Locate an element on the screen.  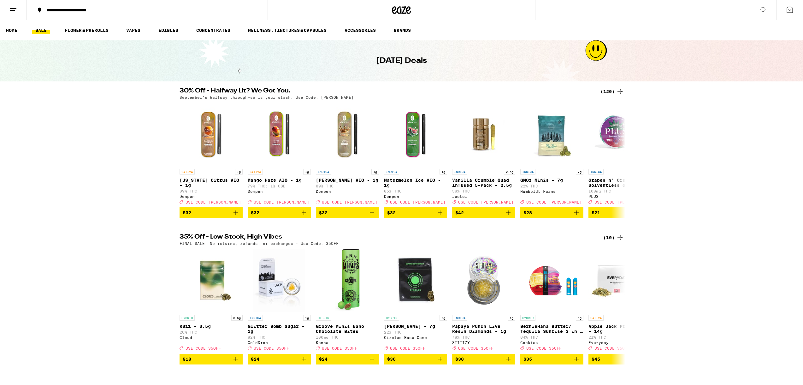
p: Watermelon Ice AIO - 1g is located at coordinates (415, 183).